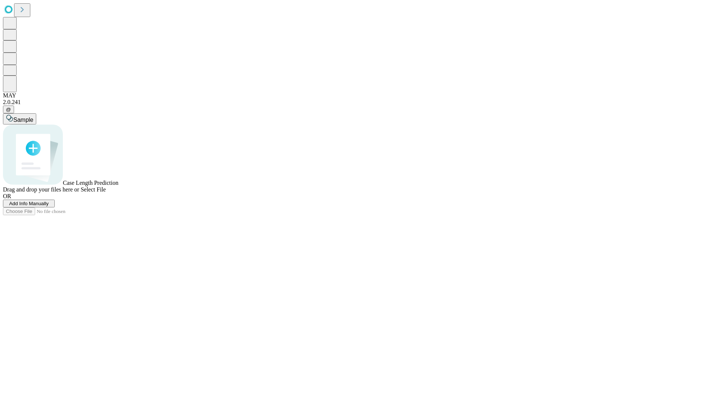  Describe the element at coordinates (41, 189) in the screenshot. I see `span: Drag and drop your files here or` at that location.